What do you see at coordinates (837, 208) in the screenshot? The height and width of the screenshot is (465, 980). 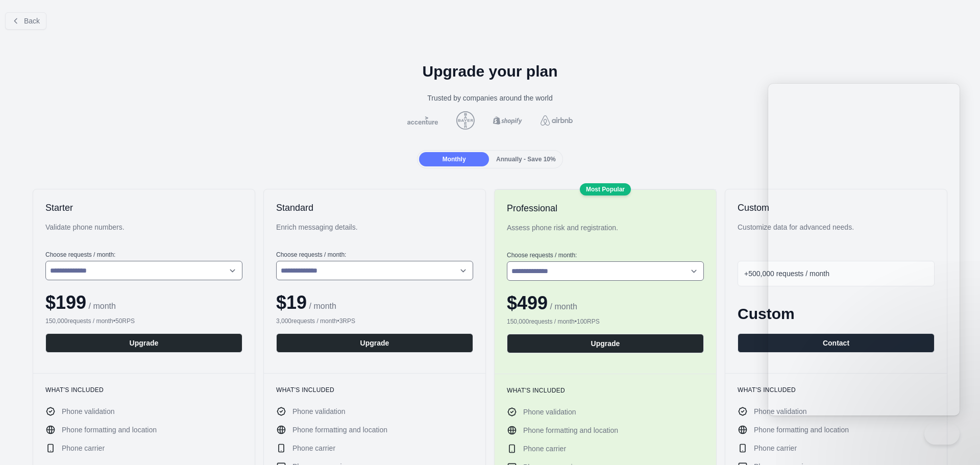 I see `h2: Custom` at bounding box center [837, 208].